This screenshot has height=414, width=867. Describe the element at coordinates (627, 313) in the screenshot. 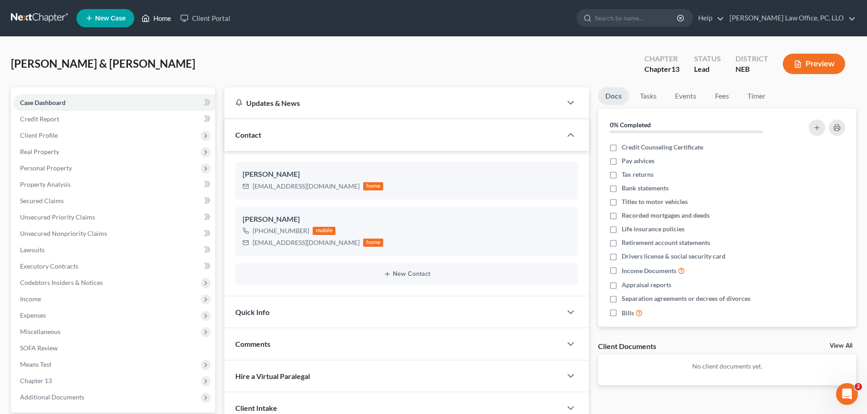

I see `span: Bills` at that location.